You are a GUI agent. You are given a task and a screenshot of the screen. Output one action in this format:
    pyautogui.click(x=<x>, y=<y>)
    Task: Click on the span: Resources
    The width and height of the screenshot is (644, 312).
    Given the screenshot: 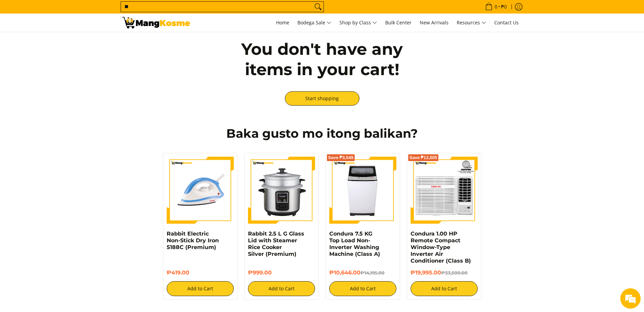 What is the action you would take?
    pyautogui.click(x=471, y=23)
    